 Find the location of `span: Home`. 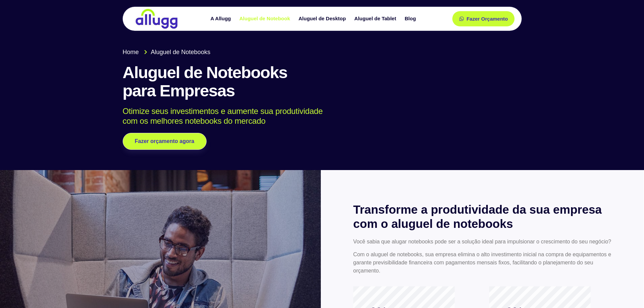

span: Home is located at coordinates (131, 52).